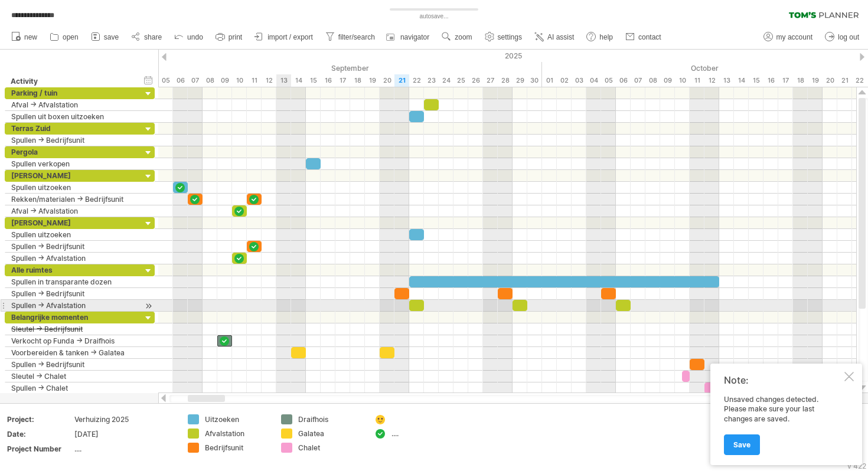 The width and height of the screenshot is (868, 471). Describe the element at coordinates (415, 37) in the screenshot. I see `span: navigator` at that location.